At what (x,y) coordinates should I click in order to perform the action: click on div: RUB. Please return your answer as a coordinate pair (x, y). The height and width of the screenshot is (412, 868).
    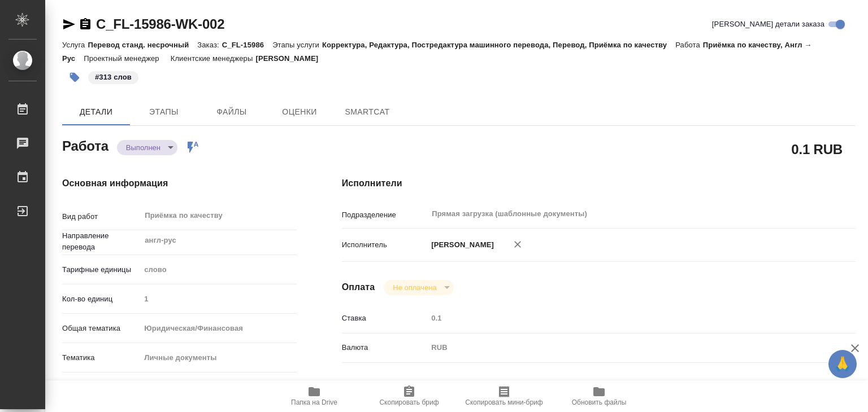
    Looking at the image, I should click on (620, 348).